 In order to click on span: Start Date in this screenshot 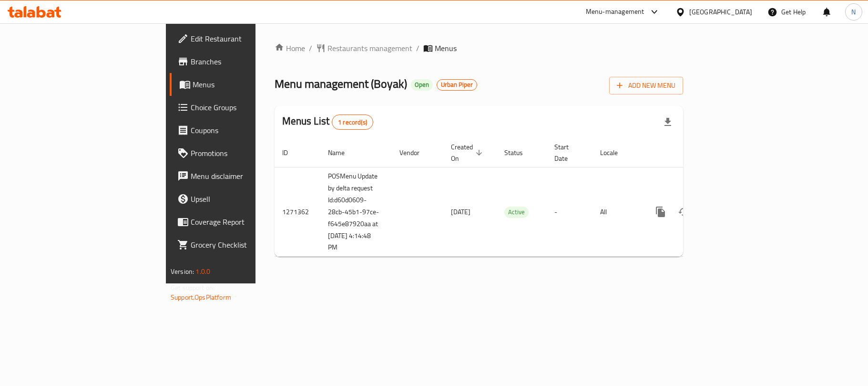, I will do `click(568, 153)`.